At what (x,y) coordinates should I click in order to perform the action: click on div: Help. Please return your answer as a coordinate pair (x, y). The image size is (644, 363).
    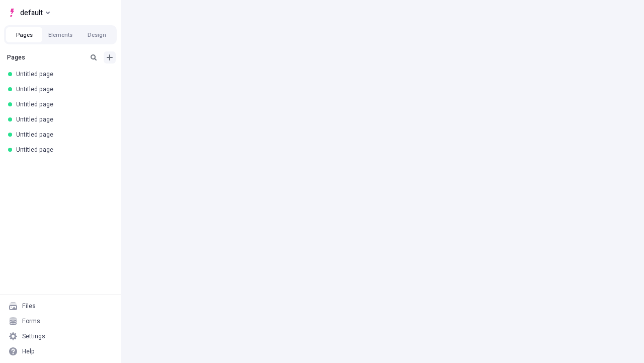
    Looking at the image, I should click on (28, 351).